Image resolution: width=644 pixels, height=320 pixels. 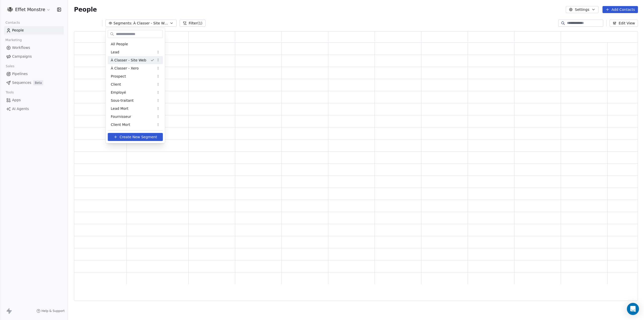 I want to click on span: Fournisseur, so click(x=121, y=117).